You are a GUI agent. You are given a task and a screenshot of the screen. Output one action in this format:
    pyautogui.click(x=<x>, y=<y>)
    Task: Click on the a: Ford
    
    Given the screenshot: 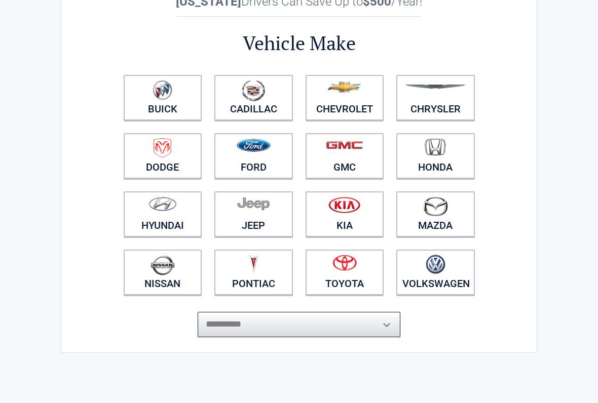 What is the action you would take?
    pyautogui.click(x=253, y=156)
    